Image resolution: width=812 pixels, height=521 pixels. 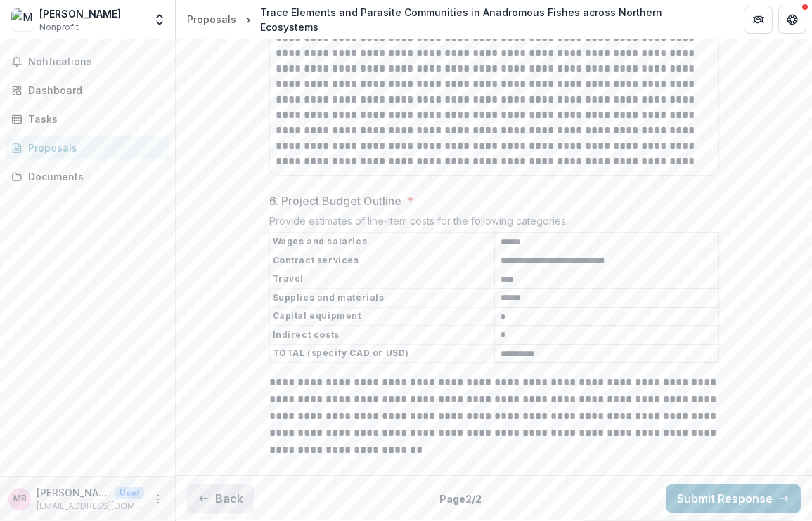 I want to click on button: Open entity switcher, so click(x=160, y=20).